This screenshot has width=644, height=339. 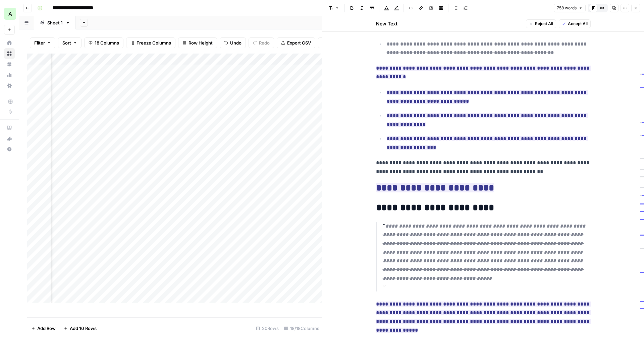 What do you see at coordinates (46, 328) in the screenshot?
I see `span: Add Row` at bounding box center [46, 328].